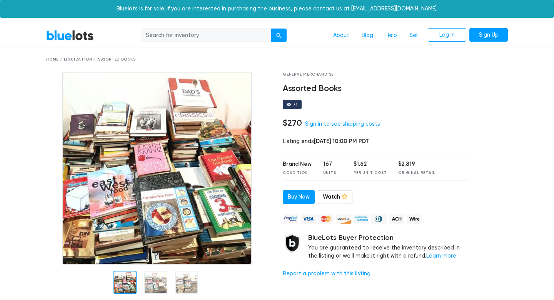 The height and width of the screenshot is (300, 554). What do you see at coordinates (326, 218) in the screenshot?
I see `img: mastercard-42073d1d8d11d6635de4c079ffdb20a4f30a903dc55d1612383a1b395dd17f39.png` at bounding box center [326, 218].